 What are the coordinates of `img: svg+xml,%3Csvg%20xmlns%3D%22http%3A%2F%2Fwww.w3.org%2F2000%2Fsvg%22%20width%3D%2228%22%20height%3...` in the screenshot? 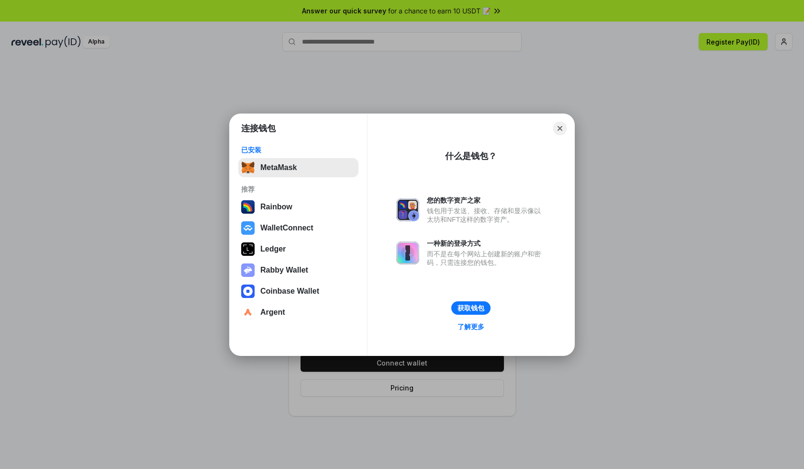 It's located at (248, 249).